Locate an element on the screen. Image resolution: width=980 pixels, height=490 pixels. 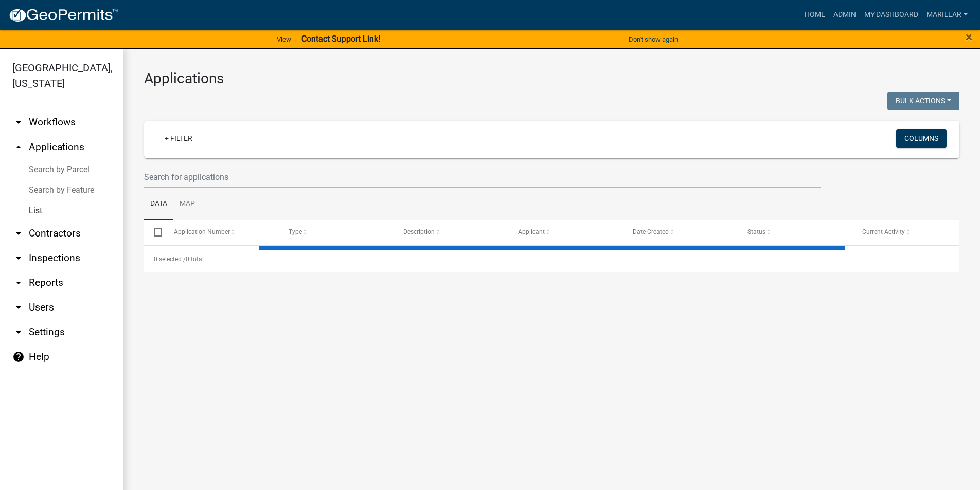
span: Type is located at coordinates (295, 232).